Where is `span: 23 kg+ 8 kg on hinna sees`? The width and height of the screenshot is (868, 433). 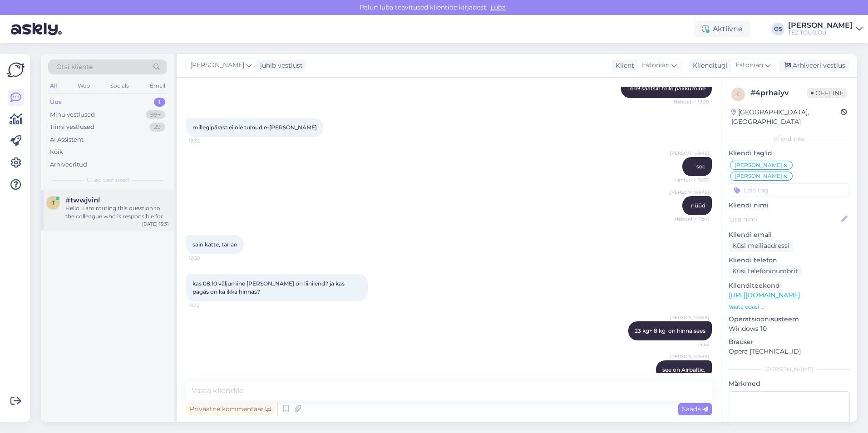 span: 23 kg+ 8 kg on hinna sees is located at coordinates (671, 331).